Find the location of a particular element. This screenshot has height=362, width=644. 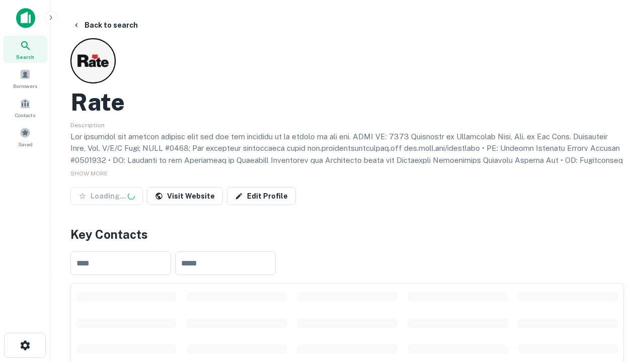

a: Search is located at coordinates (25, 49).